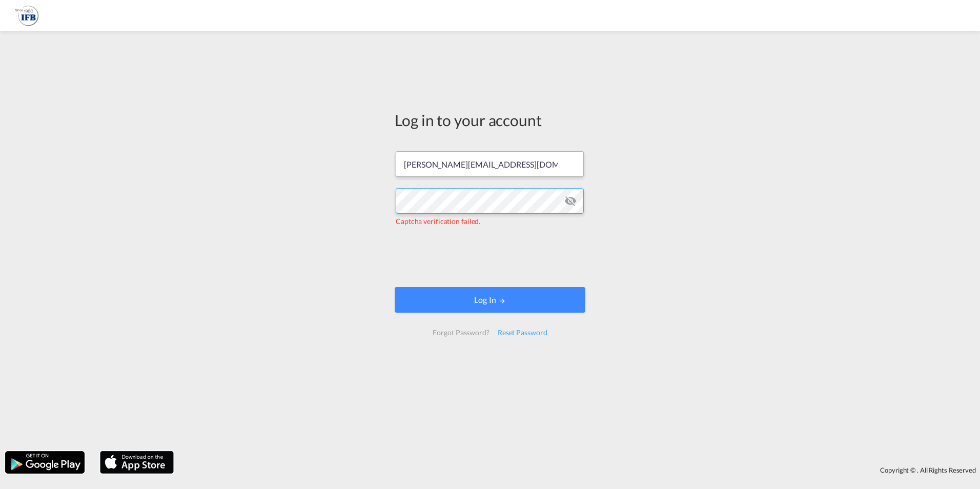 The width and height of the screenshot is (980, 489). What do you see at coordinates (522, 332) in the screenshot?
I see `div: Reset Password` at bounding box center [522, 332].